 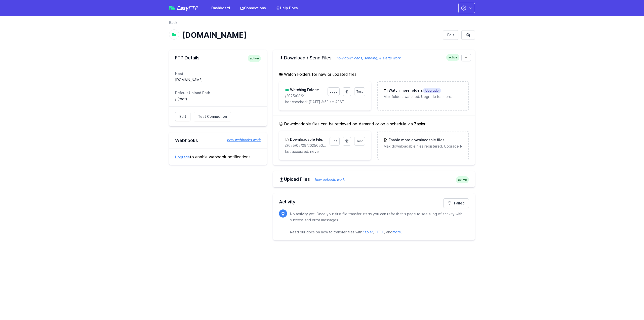 I want to click on span: Easy, so click(x=187, y=8).